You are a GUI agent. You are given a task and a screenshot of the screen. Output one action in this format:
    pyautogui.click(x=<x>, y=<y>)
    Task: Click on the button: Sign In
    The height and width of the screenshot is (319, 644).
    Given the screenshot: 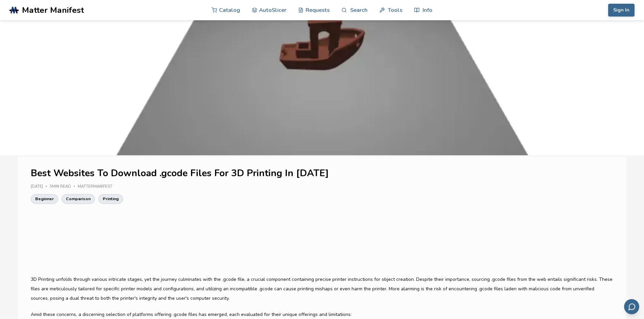 What is the action you would take?
    pyautogui.click(x=621, y=10)
    